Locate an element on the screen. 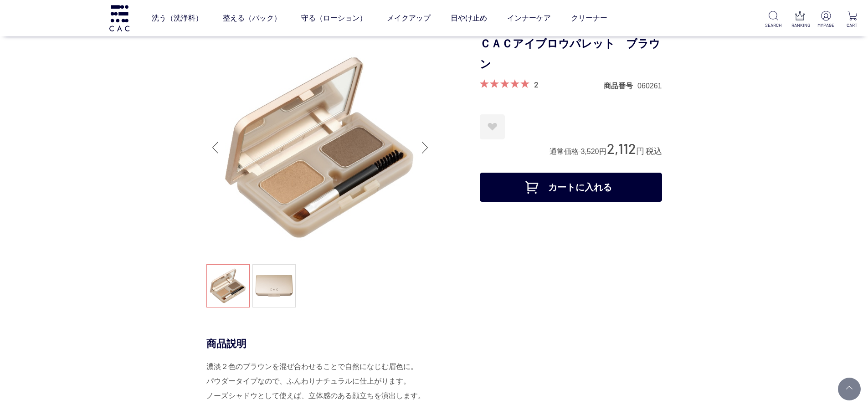 The image size is (868, 415). img: ＣＡＣアイブロウパレット ブラウン ブラウン is located at coordinates (321, 147).